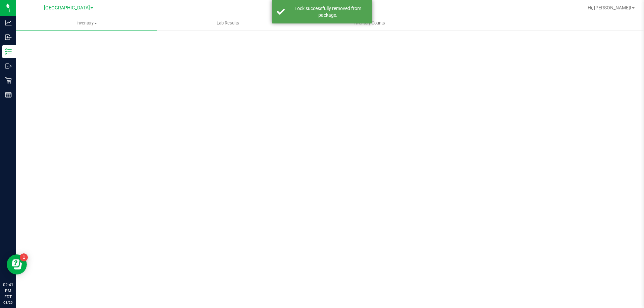 This screenshot has width=644, height=308. I want to click on inline-svg: Analytics, so click(8, 23).